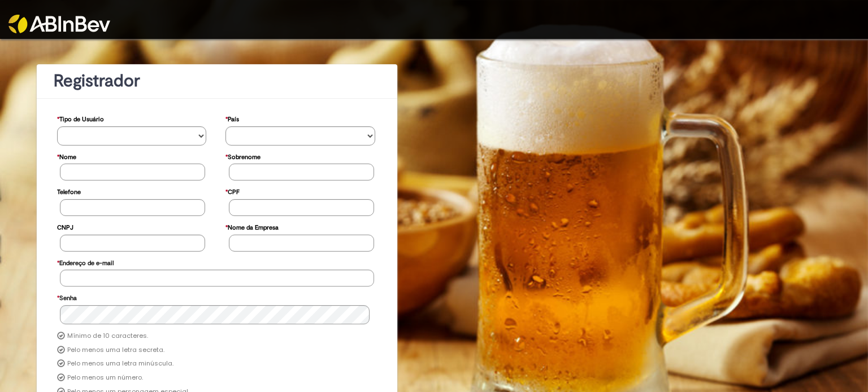 The width and height of the screenshot is (868, 392). I want to click on font: Pelo menos uma letra minúscula., so click(120, 364).